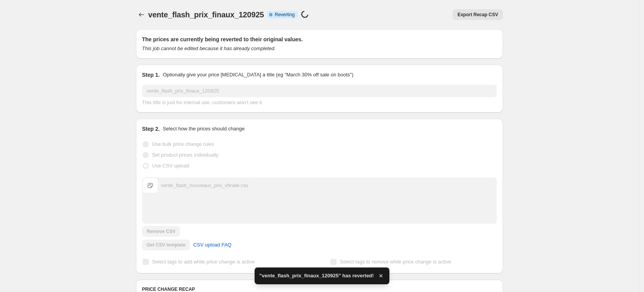 Image resolution: width=644 pixels, height=292 pixels. I want to click on h2: Step 1., so click(151, 75).